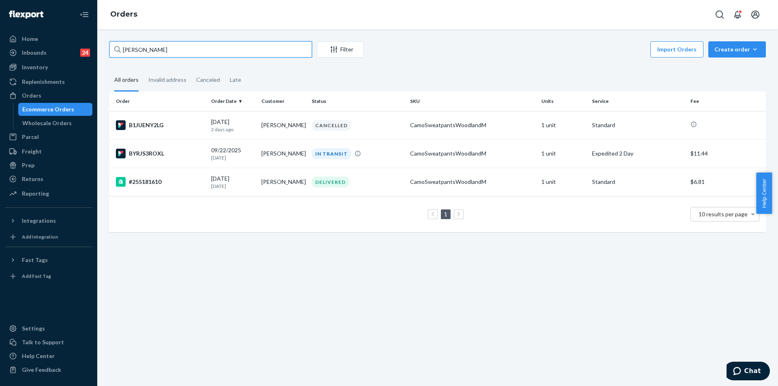 Image resolution: width=778 pixels, height=386 pixels. Describe the element at coordinates (332, 125) in the screenshot. I see `div: CANCELLED` at that location.